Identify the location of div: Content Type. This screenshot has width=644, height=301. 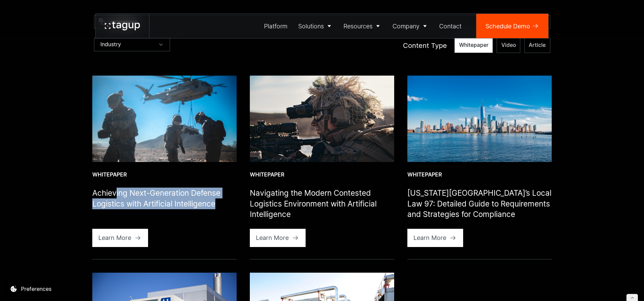
(425, 45).